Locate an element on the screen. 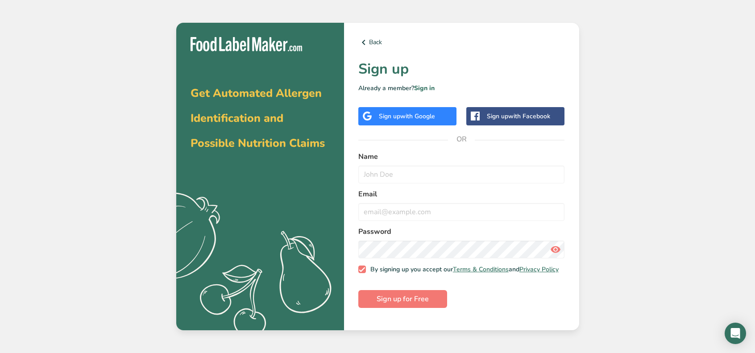  label: Password is located at coordinates (462, 232).